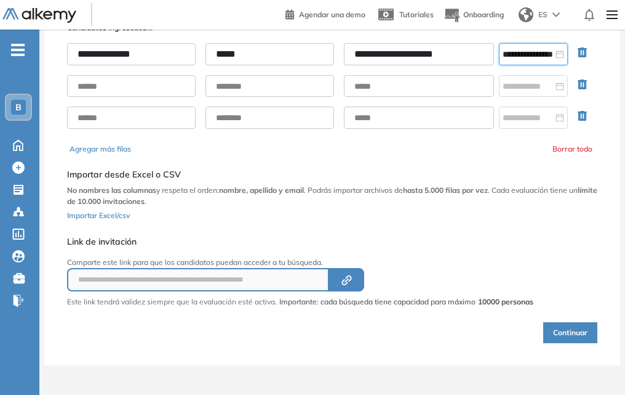 This screenshot has width=625, height=395. Describe the element at coordinates (172, 302) in the screenshot. I see `p: Este link tendrá validez siempre que la evaluación esté activa.` at that location.